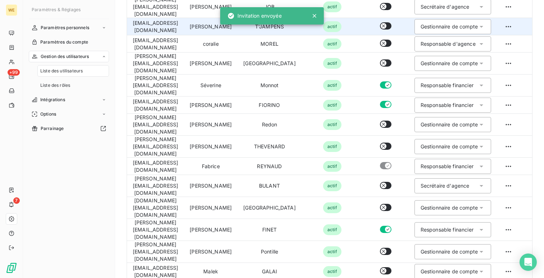 The height and width of the screenshot is (278, 544). What do you see at coordinates (14, 72) in the screenshot?
I see `span: +99` at bounding box center [14, 72].